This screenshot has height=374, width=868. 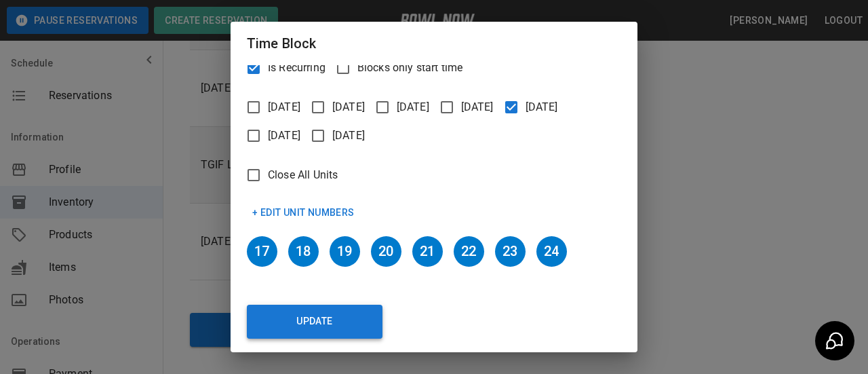 What do you see at coordinates (468, 251) in the screenshot?
I see `h6: 22` at bounding box center [468, 251].